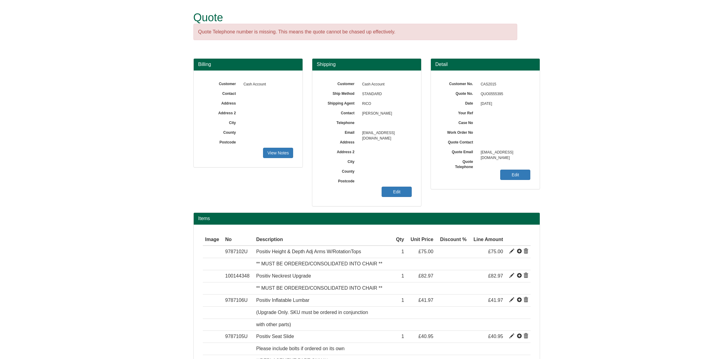  What do you see at coordinates (238, 337) in the screenshot?
I see `td: 9787105U` at bounding box center [238, 337].